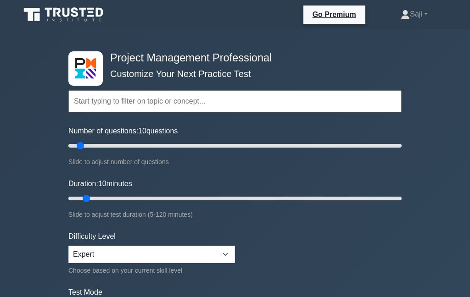  What do you see at coordinates (92, 237) in the screenshot?
I see `label: Difficulty Level` at bounding box center [92, 237].